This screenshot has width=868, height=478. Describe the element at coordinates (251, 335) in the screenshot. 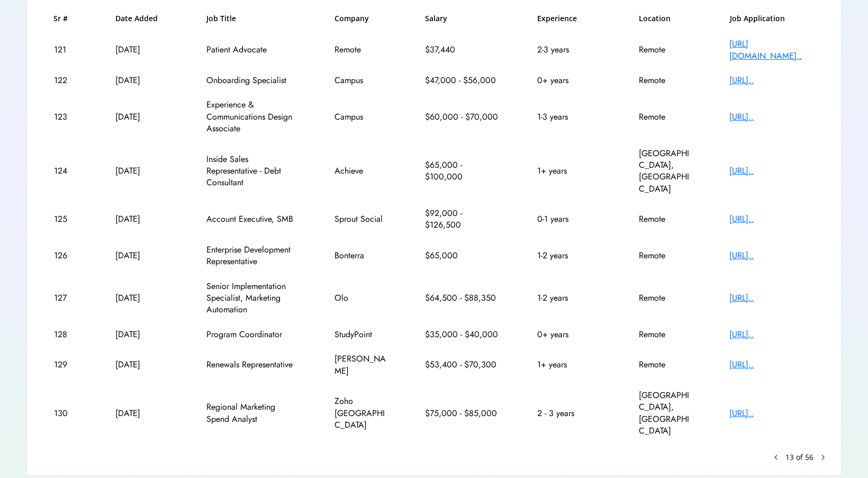

I see `div: Program Coordinator` at that location.